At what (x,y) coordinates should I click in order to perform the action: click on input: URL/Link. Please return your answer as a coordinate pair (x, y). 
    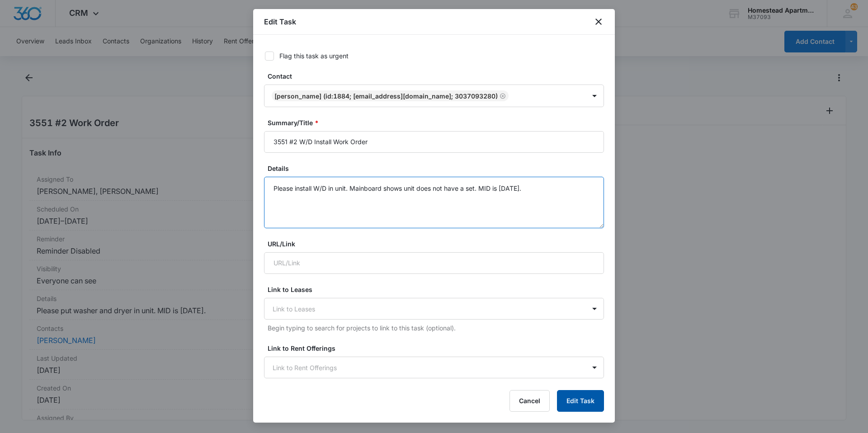
    Looking at the image, I should click on (434, 263).